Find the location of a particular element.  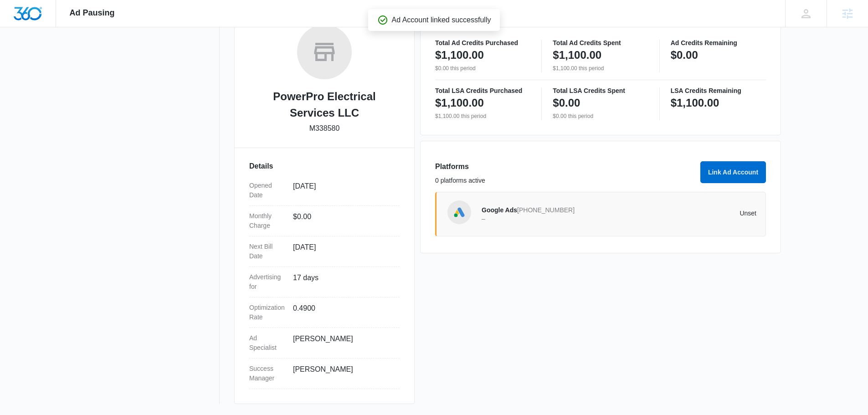

div: Monthly Charge$0.00 is located at coordinates (324, 221).